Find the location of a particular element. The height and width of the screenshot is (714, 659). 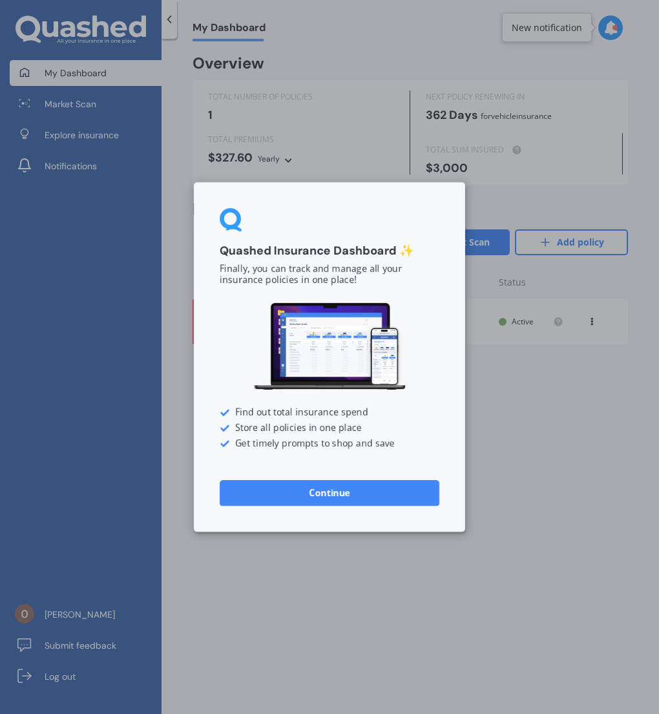

div: Store all policies in one place is located at coordinates (329, 428).